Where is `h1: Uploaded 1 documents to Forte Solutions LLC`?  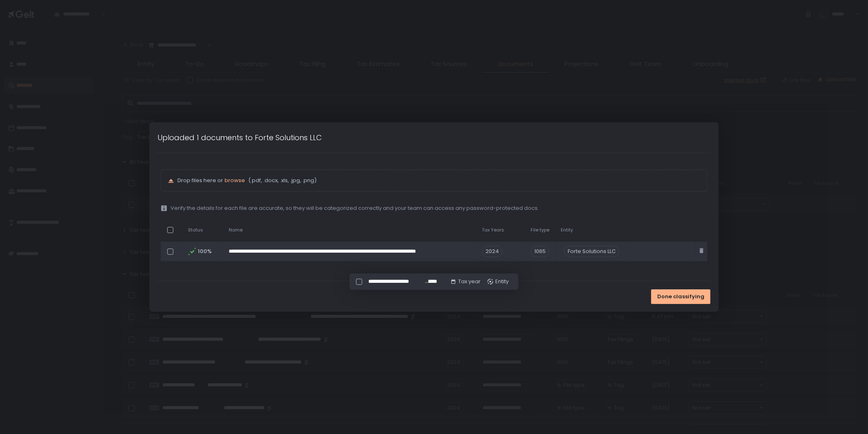
h1: Uploaded 1 documents to Forte Solutions LLC is located at coordinates (239, 138).